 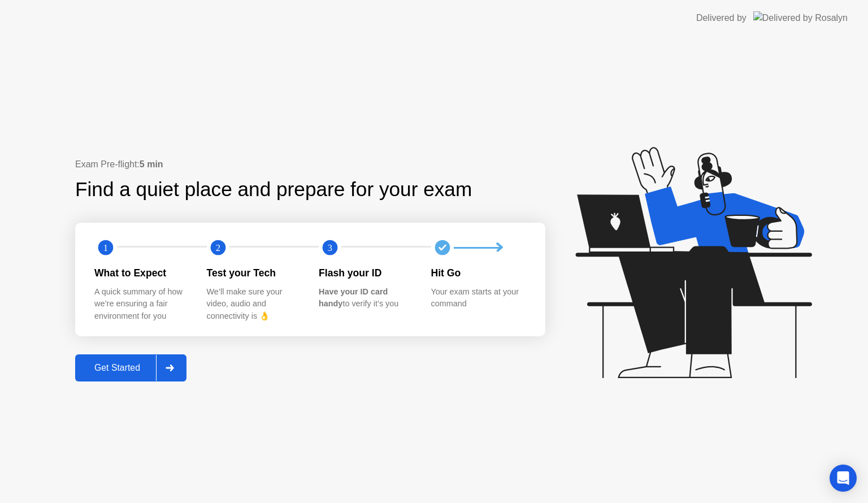 What do you see at coordinates (365, 273) in the screenshot?
I see `div: Flash your ID` at bounding box center [365, 273].